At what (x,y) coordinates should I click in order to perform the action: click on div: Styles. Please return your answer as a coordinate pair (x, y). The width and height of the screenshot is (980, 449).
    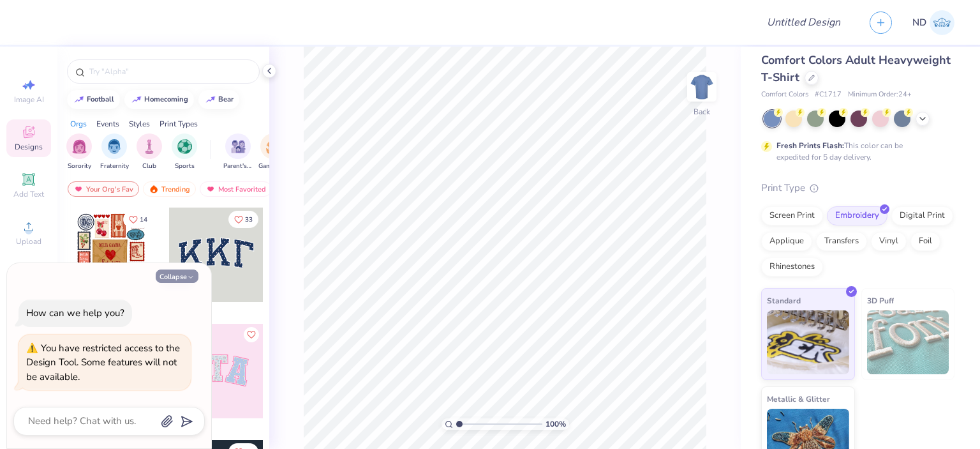
    Looking at the image, I should click on (139, 124).